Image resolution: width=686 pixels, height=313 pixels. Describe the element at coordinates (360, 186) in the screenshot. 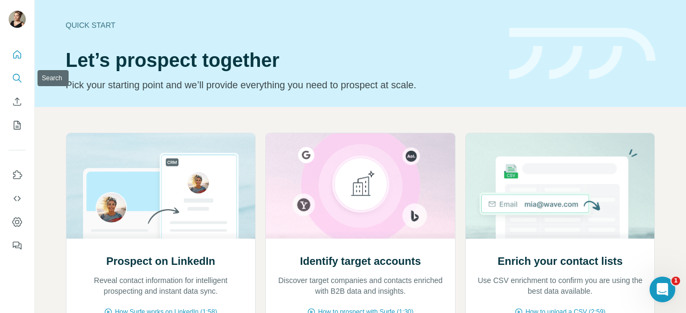

I see `img: Identify target accounts` at that location.